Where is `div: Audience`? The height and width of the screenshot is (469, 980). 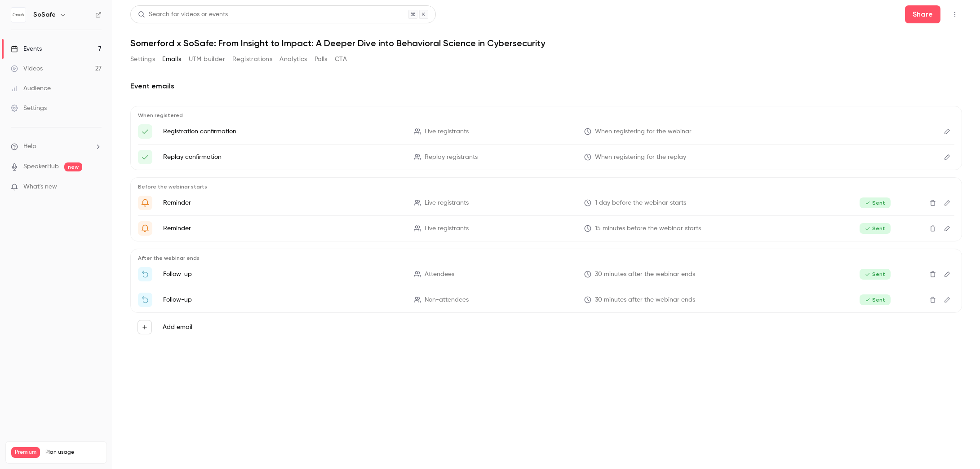
div: Audience is located at coordinates (30, 89).